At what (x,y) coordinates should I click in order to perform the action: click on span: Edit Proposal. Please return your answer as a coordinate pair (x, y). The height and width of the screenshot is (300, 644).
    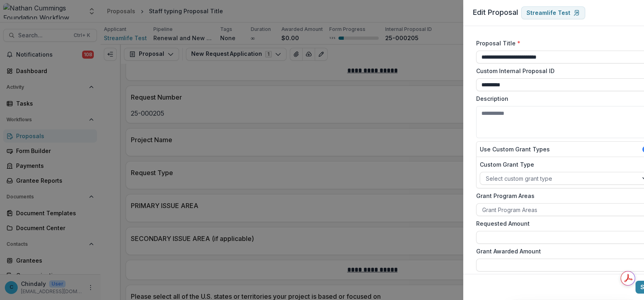
    Looking at the image, I should click on (495, 12).